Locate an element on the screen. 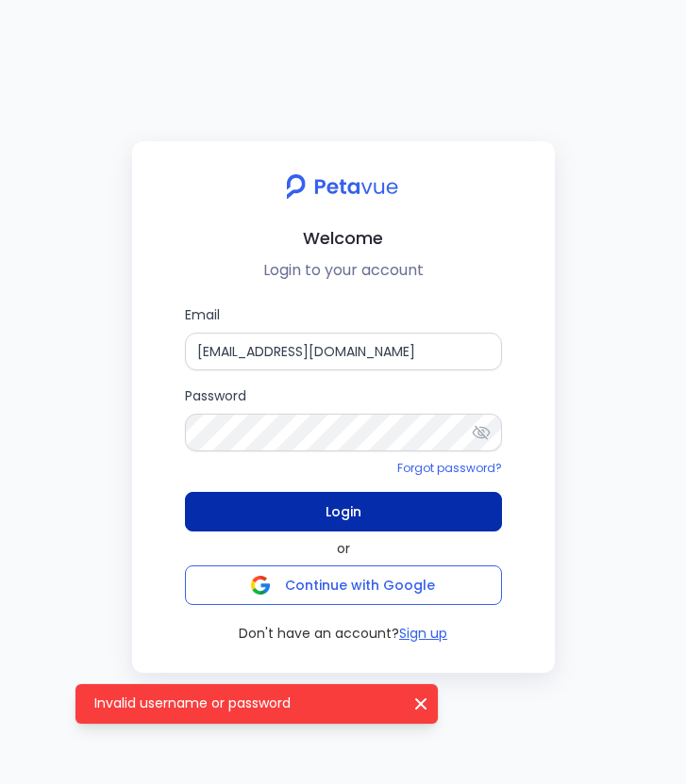 This screenshot has width=686, height=784. p: Login to your account is located at coordinates (343, 270).